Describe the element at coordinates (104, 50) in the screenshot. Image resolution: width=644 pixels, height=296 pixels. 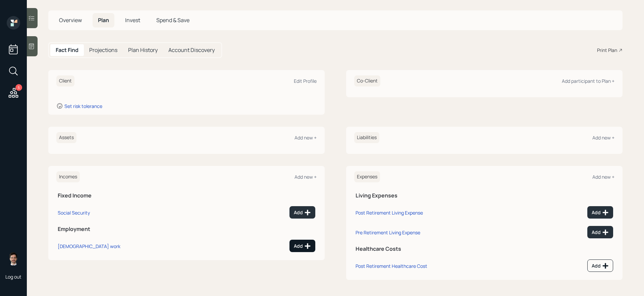
I see `h5: Projections` at that location.